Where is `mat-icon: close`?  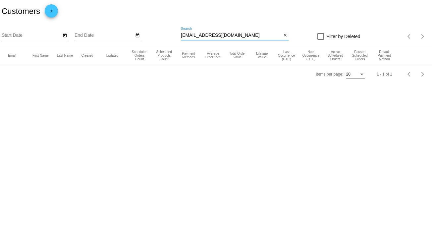 mat-icon: close is located at coordinates (285, 35).